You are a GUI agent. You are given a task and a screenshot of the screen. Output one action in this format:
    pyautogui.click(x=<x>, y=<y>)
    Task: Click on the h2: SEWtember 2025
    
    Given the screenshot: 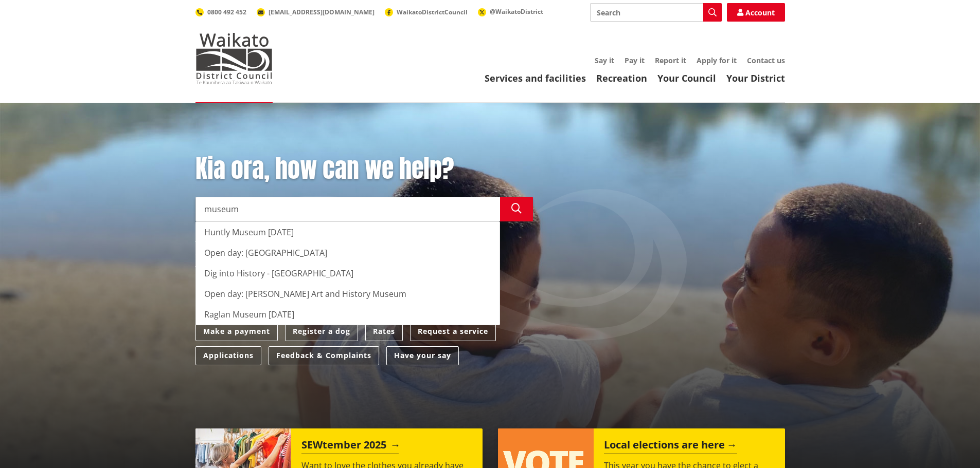 What is the action you would take?
    pyautogui.click(x=350, y=447)
    